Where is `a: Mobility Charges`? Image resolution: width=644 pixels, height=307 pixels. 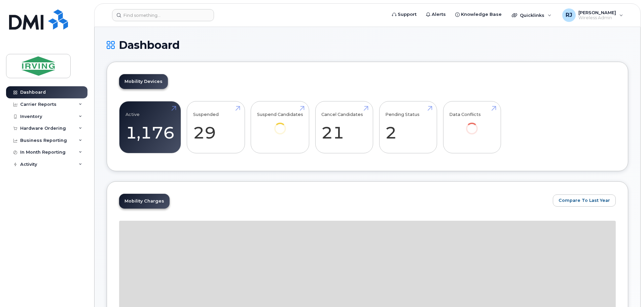 a: Mobility Charges is located at coordinates (144, 201).